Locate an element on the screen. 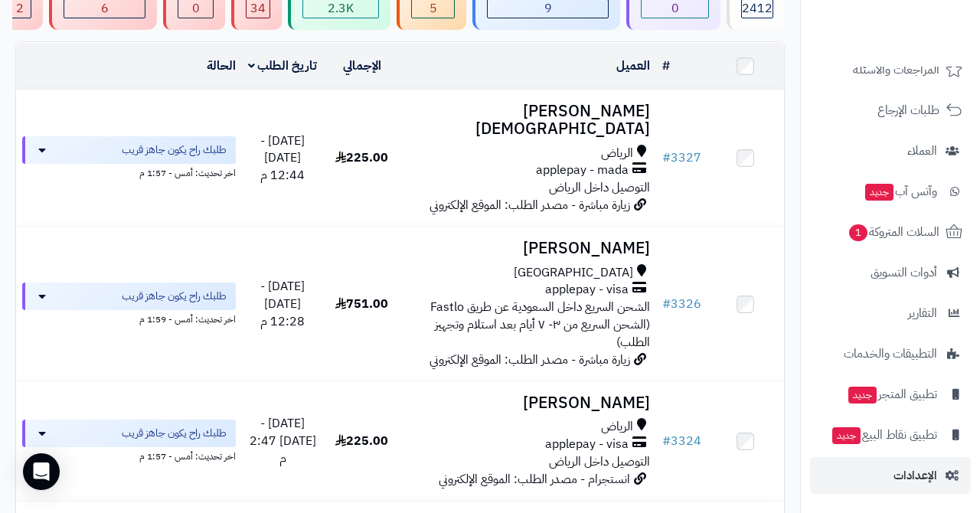 Image resolution: width=980 pixels, height=513 pixels. span: التقارير is located at coordinates (922, 313).